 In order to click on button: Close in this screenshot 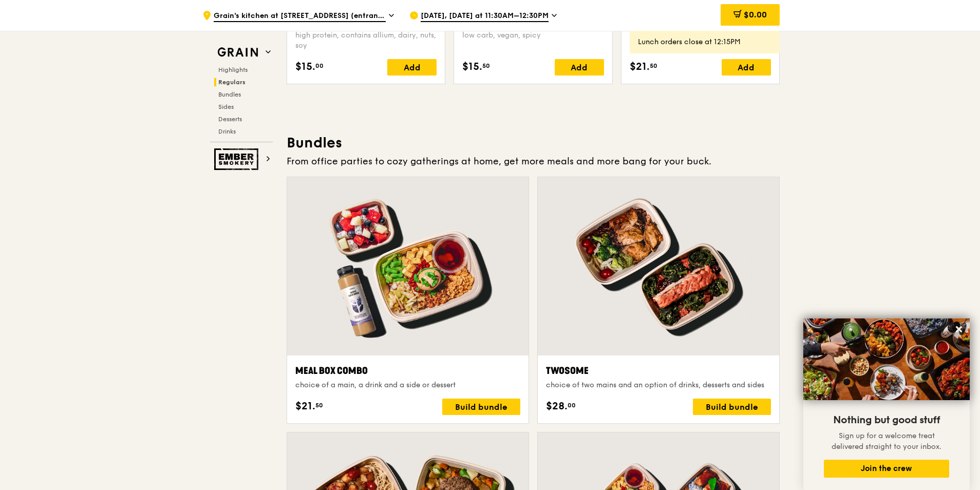, I will do `click(959, 329)`.